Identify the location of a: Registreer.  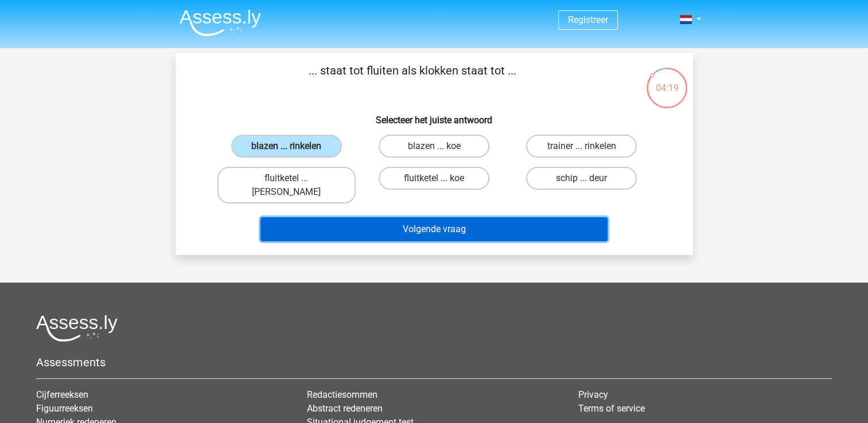
(589, 20).